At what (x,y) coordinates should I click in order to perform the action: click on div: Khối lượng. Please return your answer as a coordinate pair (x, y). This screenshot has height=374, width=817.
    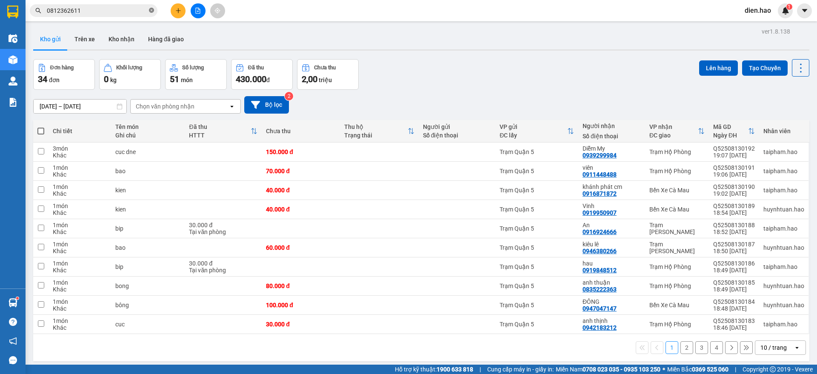
    Looking at the image, I should click on (129, 68).